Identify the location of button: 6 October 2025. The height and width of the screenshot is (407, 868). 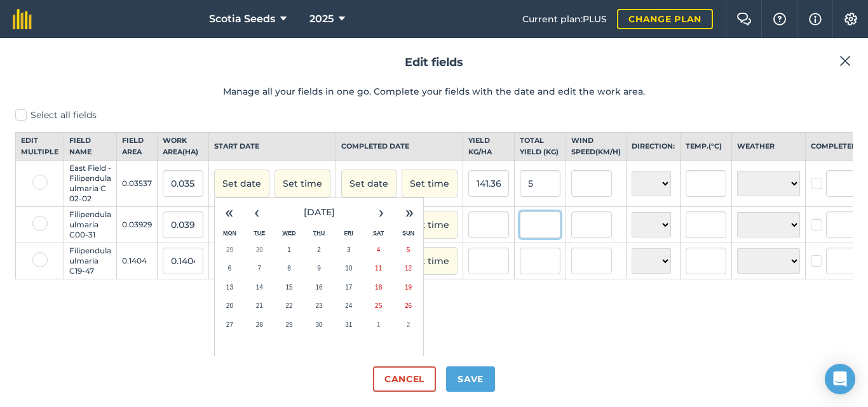
(229, 269).